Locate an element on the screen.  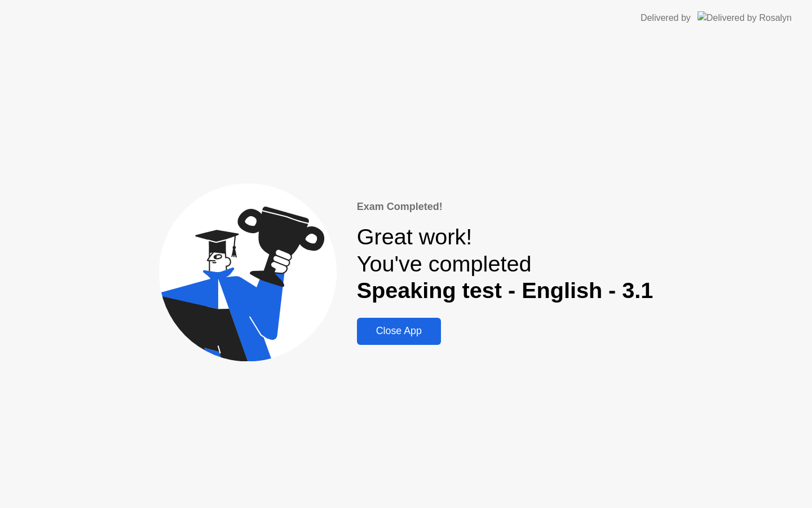
div: Exam Completed! is located at coordinates (505, 207).